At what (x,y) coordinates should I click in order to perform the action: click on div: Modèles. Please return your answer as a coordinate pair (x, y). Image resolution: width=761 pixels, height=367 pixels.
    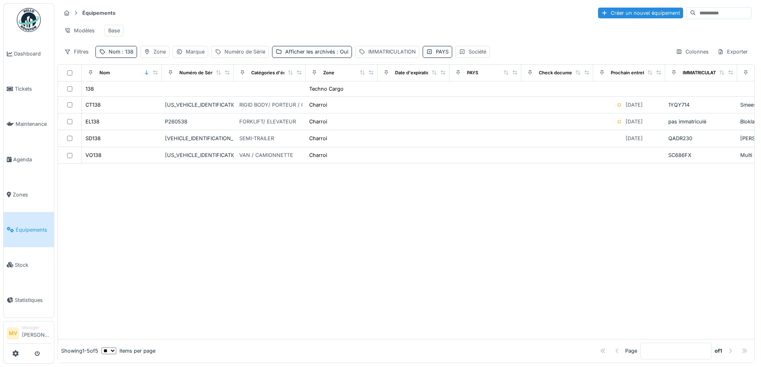
    Looking at the image, I should click on (79, 30).